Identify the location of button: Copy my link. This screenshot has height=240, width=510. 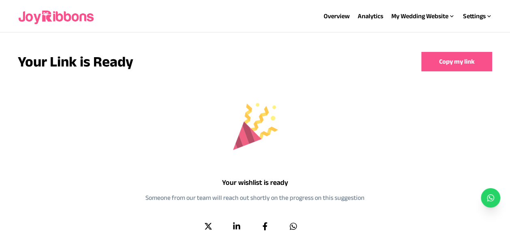
(457, 62).